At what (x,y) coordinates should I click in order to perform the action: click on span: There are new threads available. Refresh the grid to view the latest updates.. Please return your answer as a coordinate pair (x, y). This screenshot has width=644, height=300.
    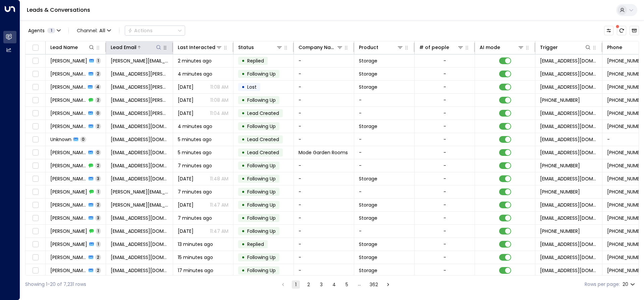
    Looking at the image, I should click on (621, 31).